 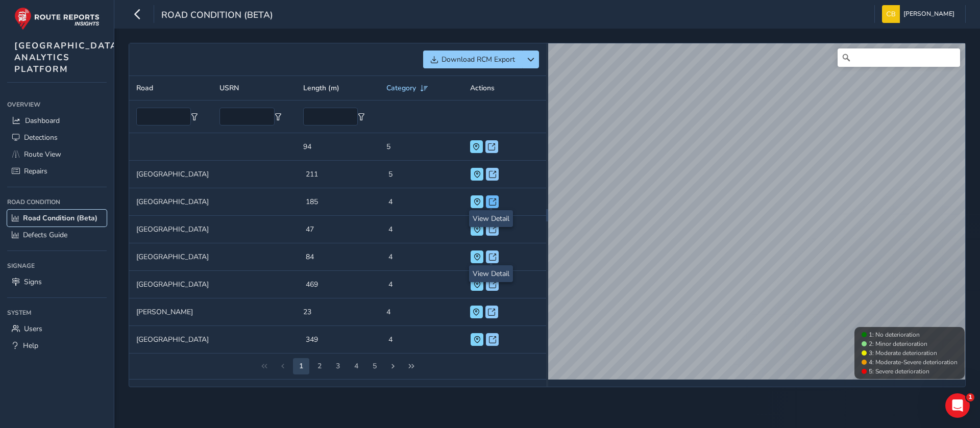 What do you see at coordinates (337, 147) in the screenshot?
I see `td: 94` at bounding box center [337, 147].